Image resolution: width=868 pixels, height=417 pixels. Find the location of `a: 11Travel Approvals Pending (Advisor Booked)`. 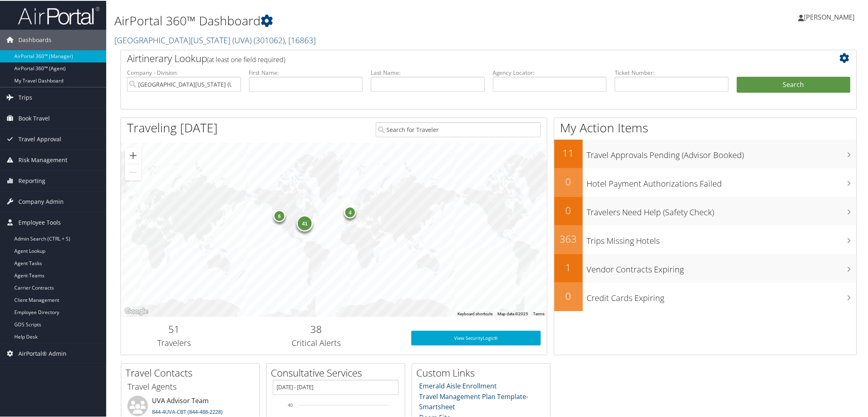

a: 11Travel Approvals Pending (Advisor Booked) is located at coordinates (705, 153).